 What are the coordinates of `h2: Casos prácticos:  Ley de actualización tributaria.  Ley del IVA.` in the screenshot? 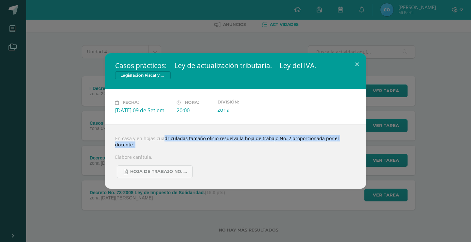 It's located at (235, 65).